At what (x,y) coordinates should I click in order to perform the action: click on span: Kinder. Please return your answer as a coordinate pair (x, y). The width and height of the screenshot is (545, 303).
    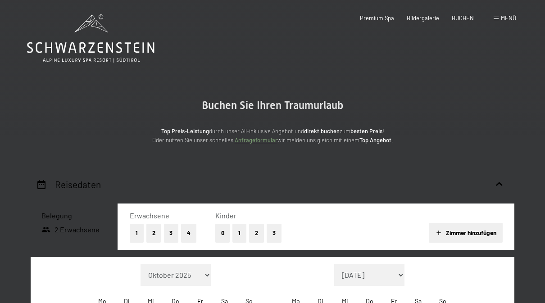
    Looking at the image, I should click on (225, 215).